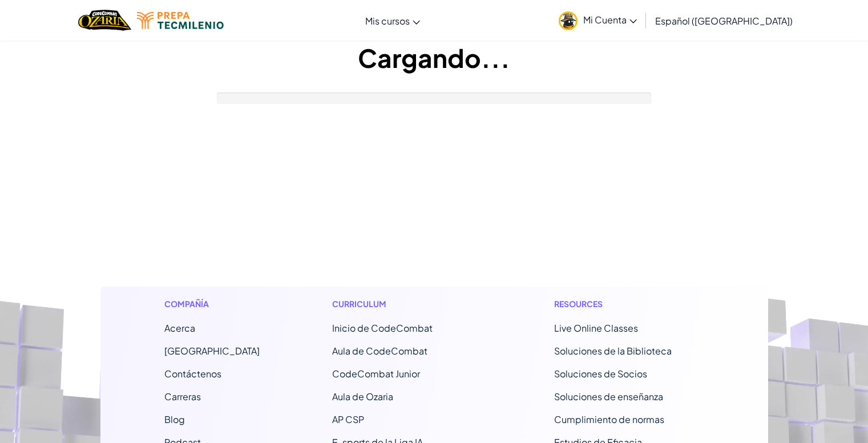  What do you see at coordinates (568, 21) in the screenshot?
I see `img: avatar` at bounding box center [568, 21].